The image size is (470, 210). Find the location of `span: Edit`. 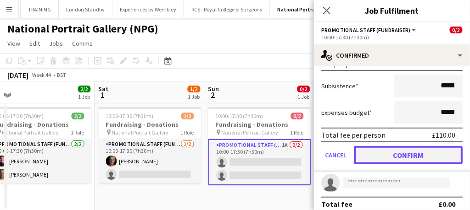

span: Edit is located at coordinates (34, 44).